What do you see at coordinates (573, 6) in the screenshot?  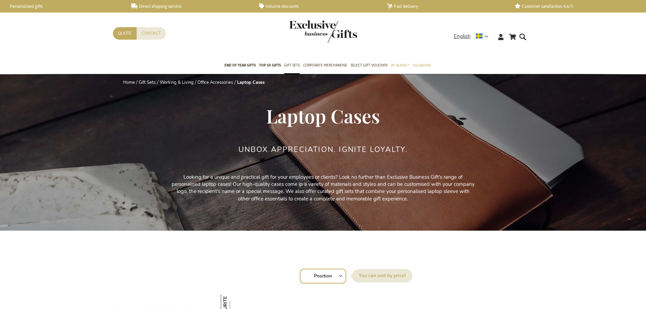 I see `a: Customer satisfaction 4,6/5` at bounding box center [573, 6].